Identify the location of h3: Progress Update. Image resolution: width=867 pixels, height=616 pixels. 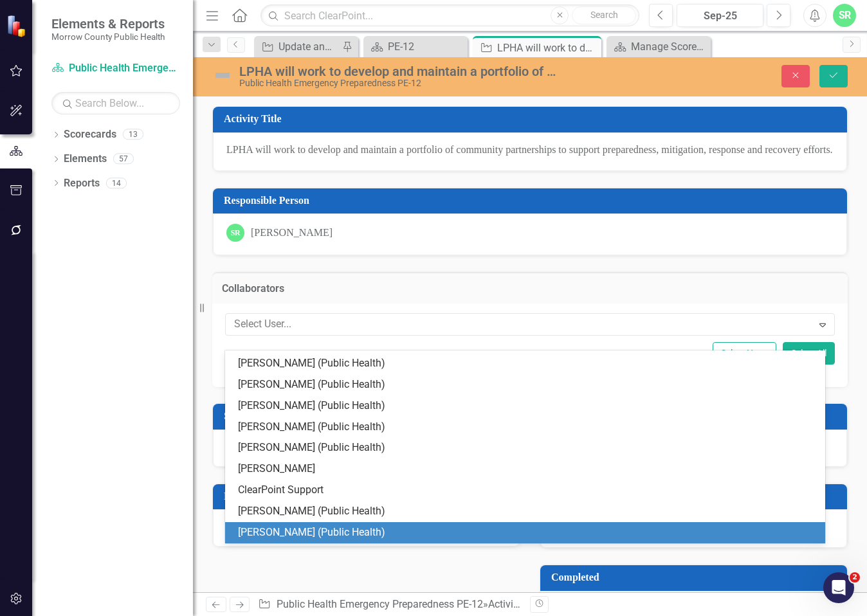
(318, 496).